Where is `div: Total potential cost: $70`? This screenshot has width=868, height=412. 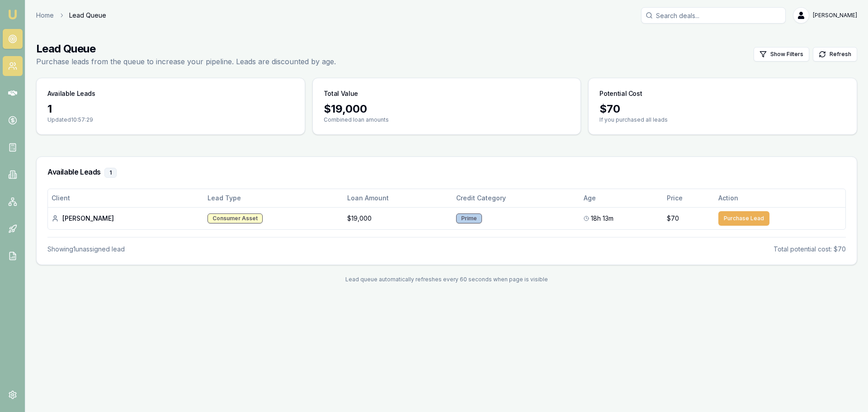
div: Total potential cost: $70 is located at coordinates (810, 249).